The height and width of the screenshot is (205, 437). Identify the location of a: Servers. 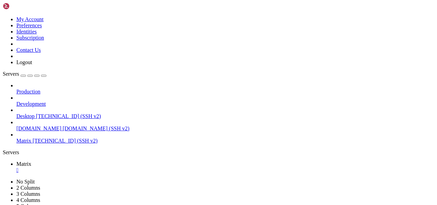
(25, 74).